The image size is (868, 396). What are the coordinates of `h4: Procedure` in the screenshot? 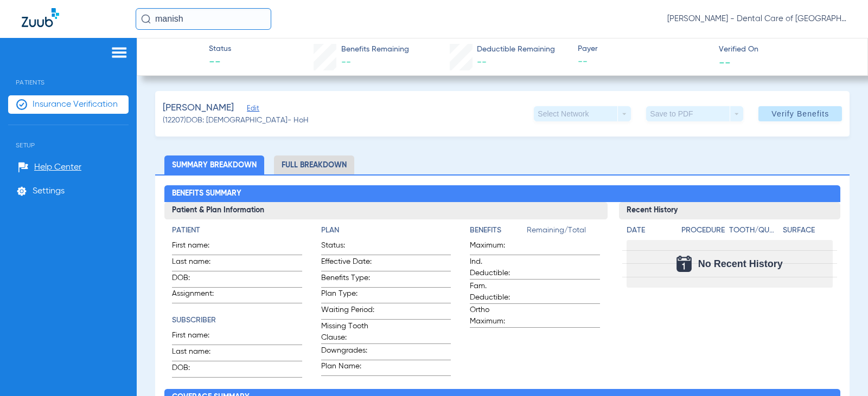 It's located at (703, 230).